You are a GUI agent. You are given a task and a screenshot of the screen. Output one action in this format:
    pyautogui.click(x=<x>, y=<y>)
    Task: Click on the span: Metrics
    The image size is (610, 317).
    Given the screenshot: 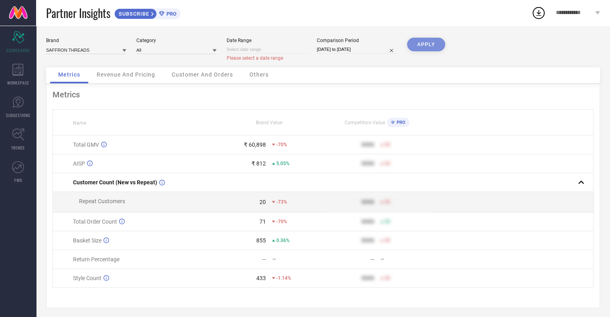 What is the action you would take?
    pyautogui.click(x=69, y=75)
    